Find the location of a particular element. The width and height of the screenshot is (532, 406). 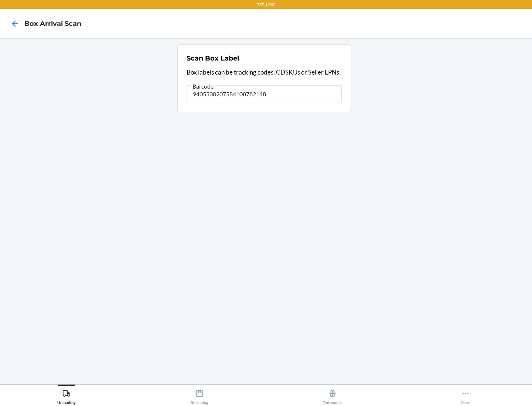

button: Outbounds is located at coordinates (333, 394).